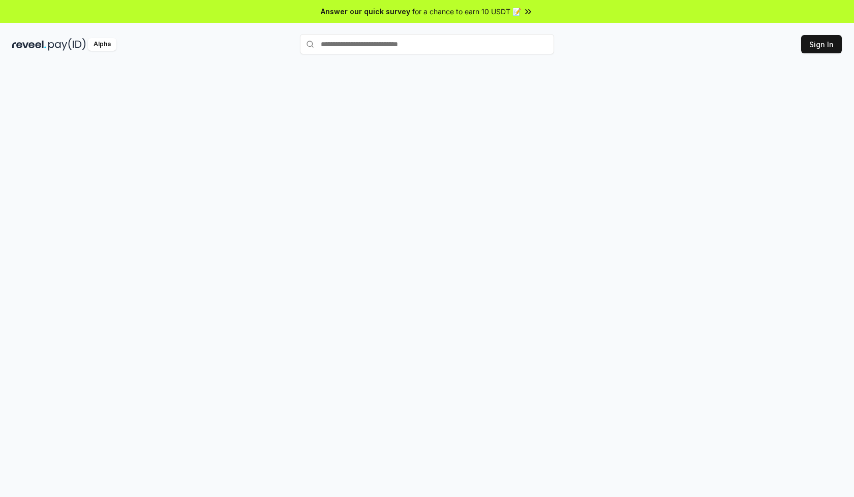 The height and width of the screenshot is (497, 854). Describe the element at coordinates (821, 44) in the screenshot. I see `button: Sign In` at that location.